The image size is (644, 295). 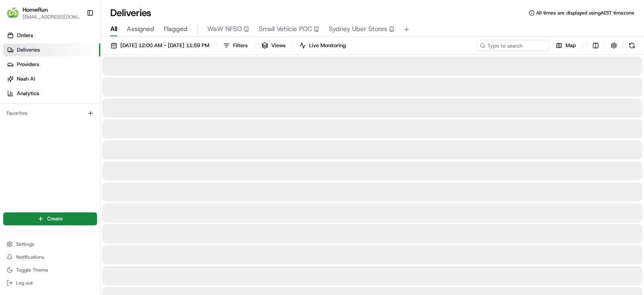 What do you see at coordinates (566, 46) in the screenshot?
I see `button: Map` at bounding box center [566, 46].